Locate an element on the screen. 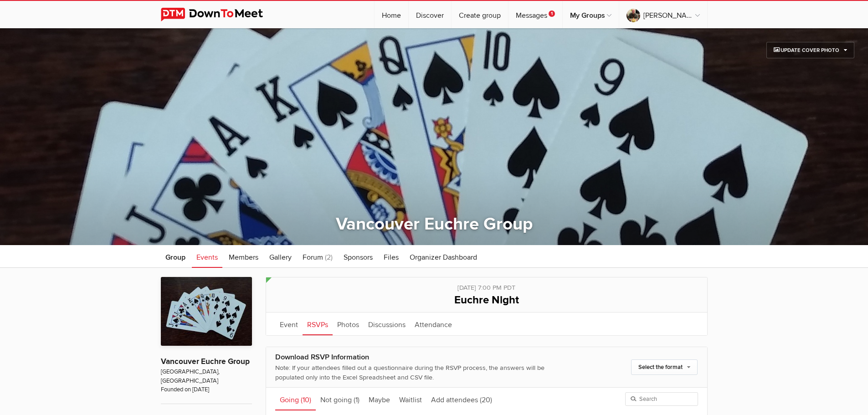 This screenshot has height=415, width=868. a: Group is located at coordinates (175, 257).